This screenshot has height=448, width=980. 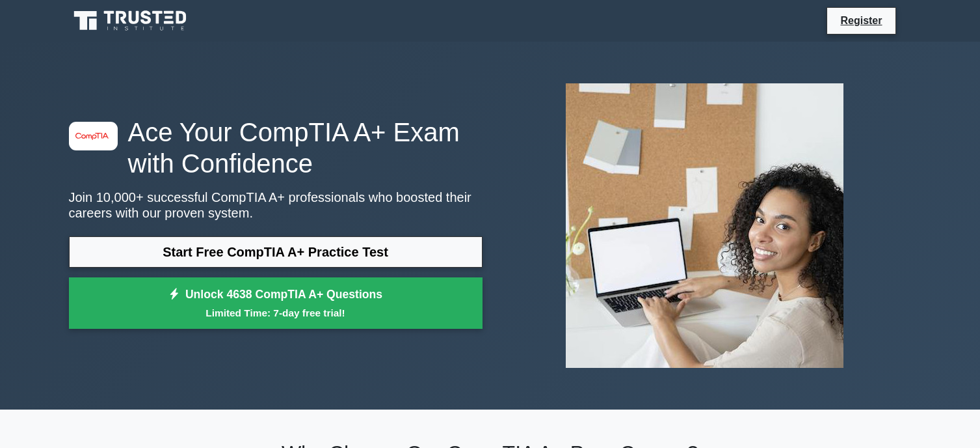 What do you see at coordinates (276, 252) in the screenshot?
I see `a: Start Free CompTIA A+ Practice Test` at bounding box center [276, 252].